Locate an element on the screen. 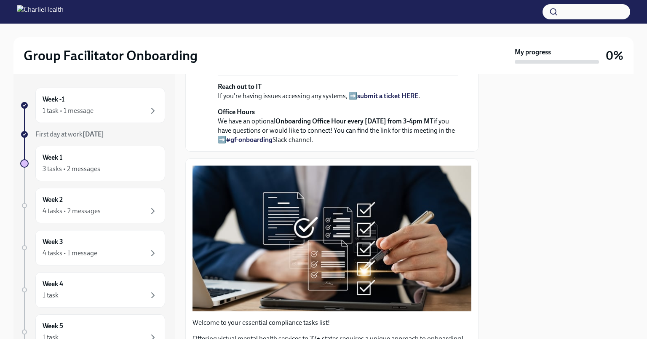 The width and height of the screenshot is (647, 348). h6: Week 2 is located at coordinates (53, 200).